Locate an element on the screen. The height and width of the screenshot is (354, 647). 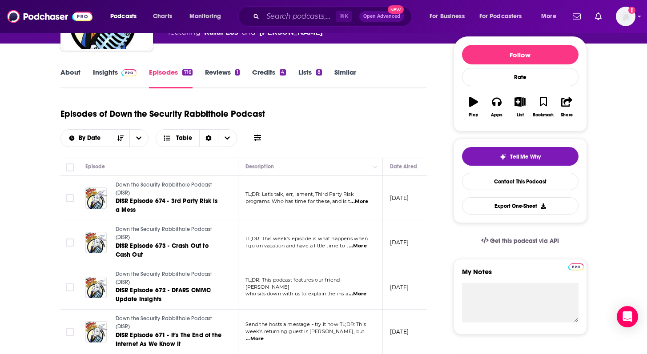
span: New is located at coordinates (396, 9).